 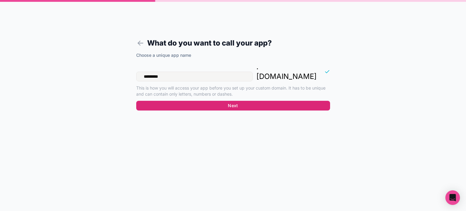 I want to click on h1: What do you want to call your app?, so click(x=233, y=43).